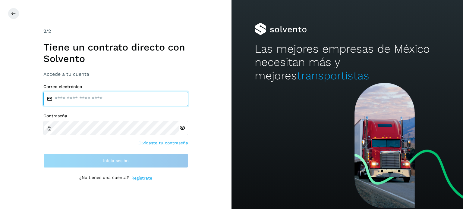 Image resolution: width=463 pixels, height=209 pixels. Describe the element at coordinates (116, 87) in the screenshot. I see `label: Correo electrónico` at that location.